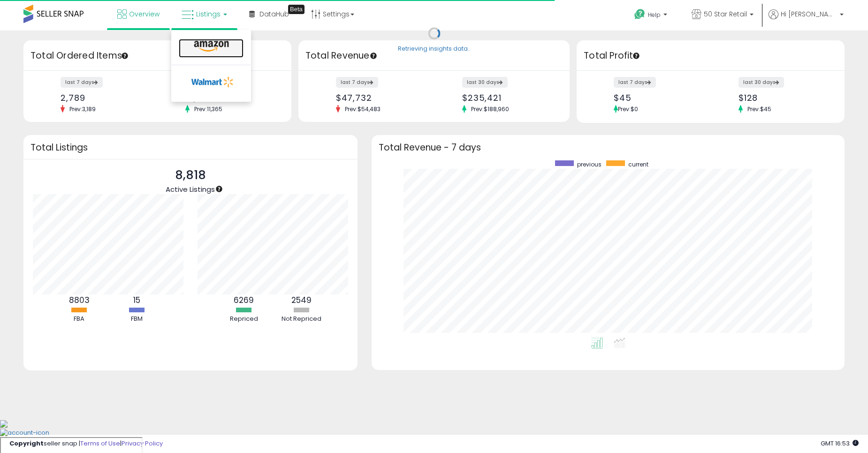 The width and height of the screenshot is (868, 453). I want to click on a: Help, so click(652, 16).